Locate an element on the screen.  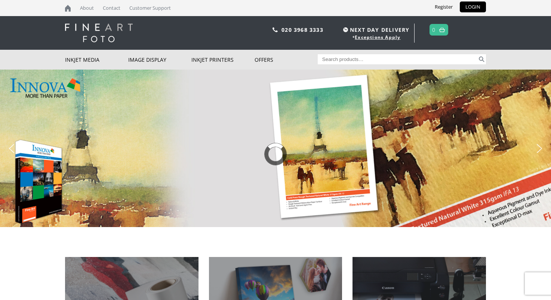
a: 0 is located at coordinates (434, 30).